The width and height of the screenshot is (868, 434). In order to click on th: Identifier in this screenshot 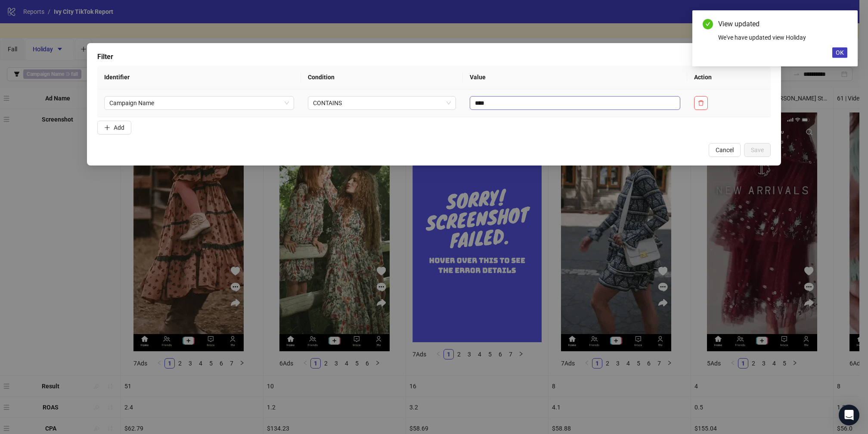, I will do `click(200, 77)`.